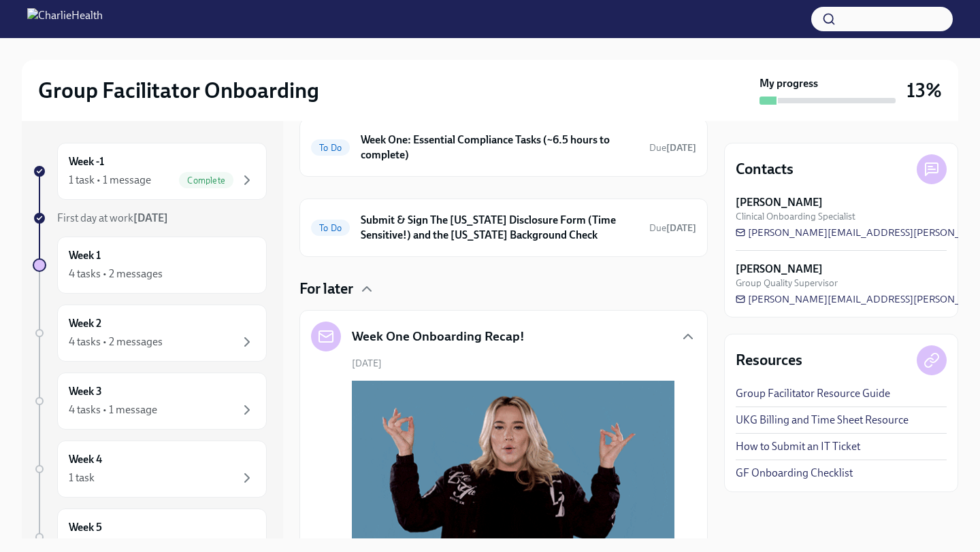 This screenshot has height=552, width=980. Describe the element at coordinates (149, 333) in the screenshot. I see `a: Week 24 tasks • 2 messages` at that location.